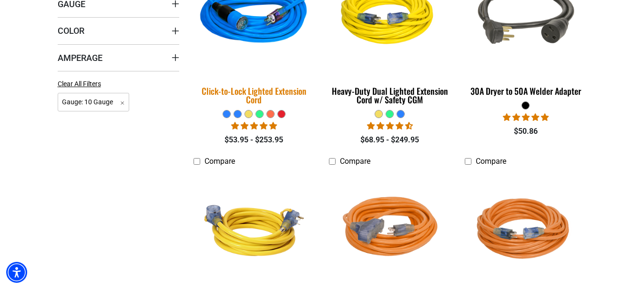 This screenshot has height=289, width=644. I want to click on a: Gauge: 10 Gauge, so click(93, 102).